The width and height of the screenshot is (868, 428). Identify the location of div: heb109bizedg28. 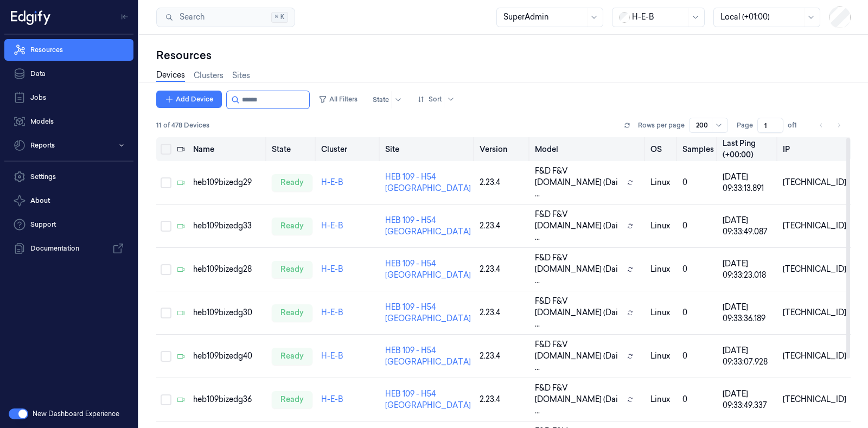
(228, 269).